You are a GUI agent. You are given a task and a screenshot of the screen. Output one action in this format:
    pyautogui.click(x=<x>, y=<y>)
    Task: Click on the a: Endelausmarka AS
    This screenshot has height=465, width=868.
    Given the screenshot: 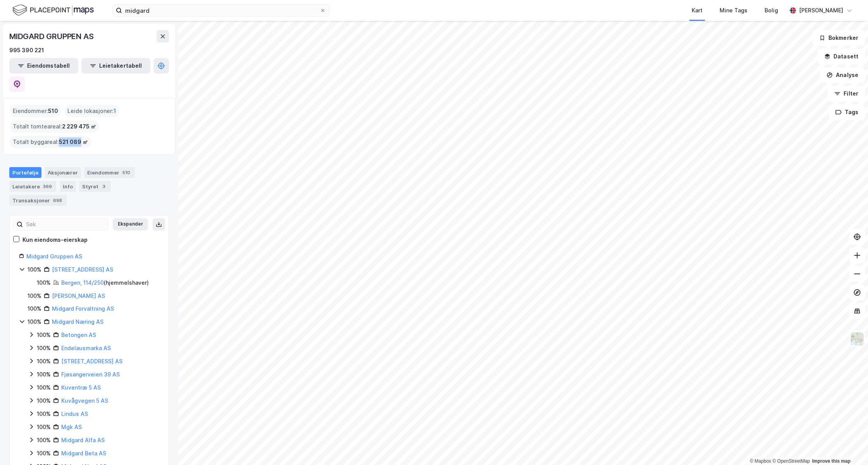 What is the action you would take?
    pyautogui.click(x=86, y=348)
    